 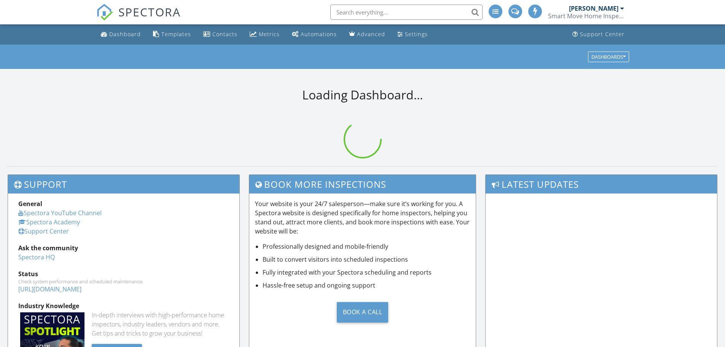 What do you see at coordinates (124, 306) in the screenshot?
I see `div: Industry Knowledge` at bounding box center [124, 306].